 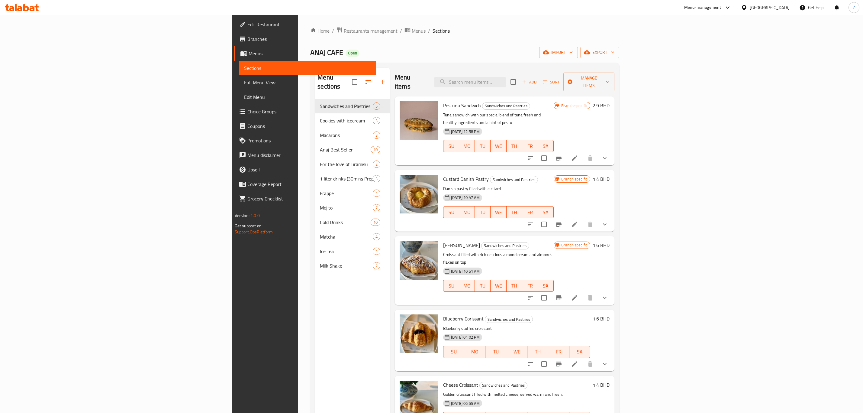 I want to click on div: Mojito7, so click(x=353, y=208).